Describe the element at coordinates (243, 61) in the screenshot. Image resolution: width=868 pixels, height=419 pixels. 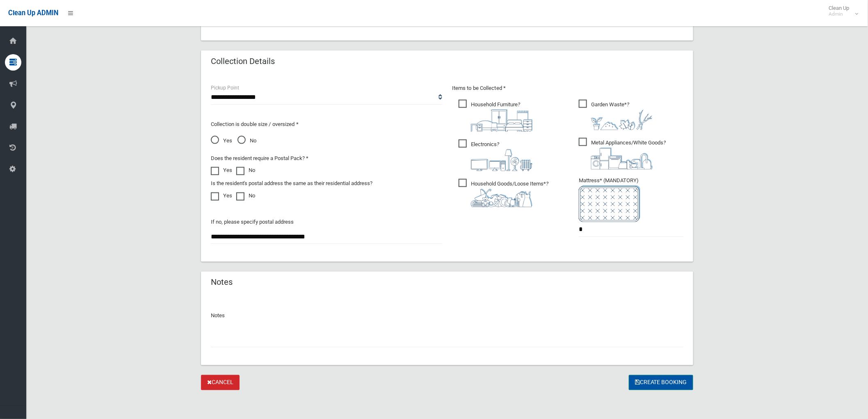
I see `header: Collection Details` at that location.